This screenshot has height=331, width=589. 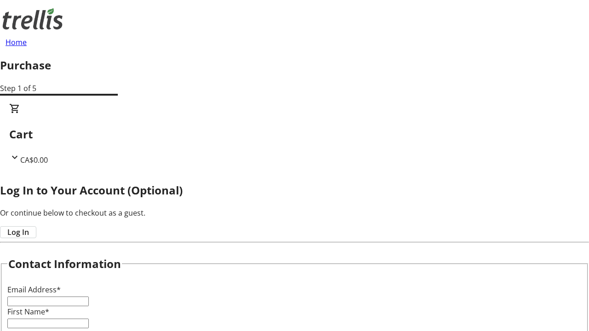 What do you see at coordinates (294, 134) in the screenshot?
I see `div: CartCA$0.00` at bounding box center [294, 134].